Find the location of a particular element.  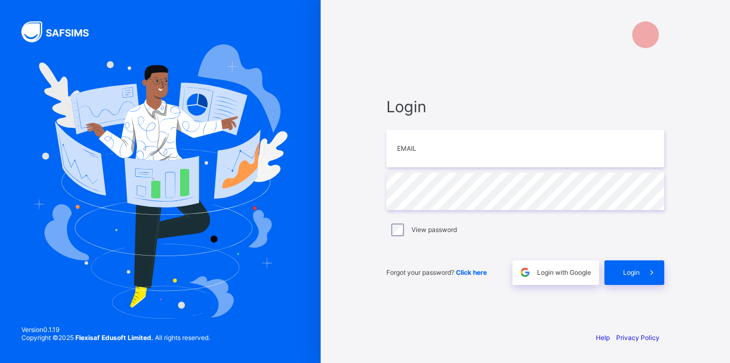

a: Help is located at coordinates (603, 337).